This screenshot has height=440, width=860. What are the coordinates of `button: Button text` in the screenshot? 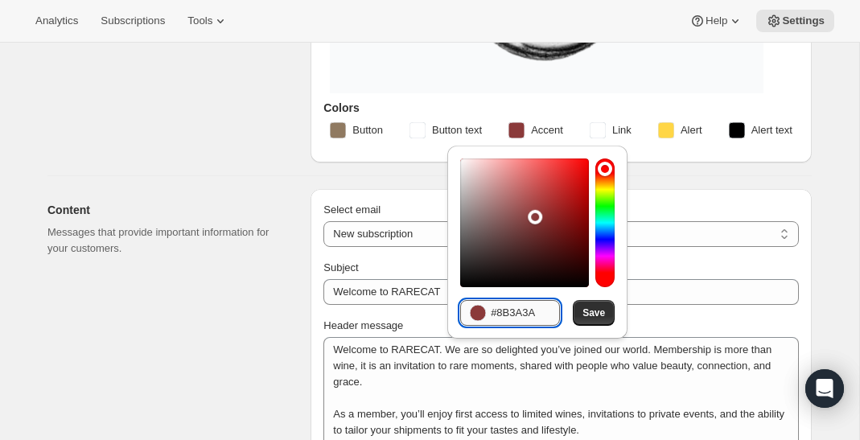 It's located at (446, 130).